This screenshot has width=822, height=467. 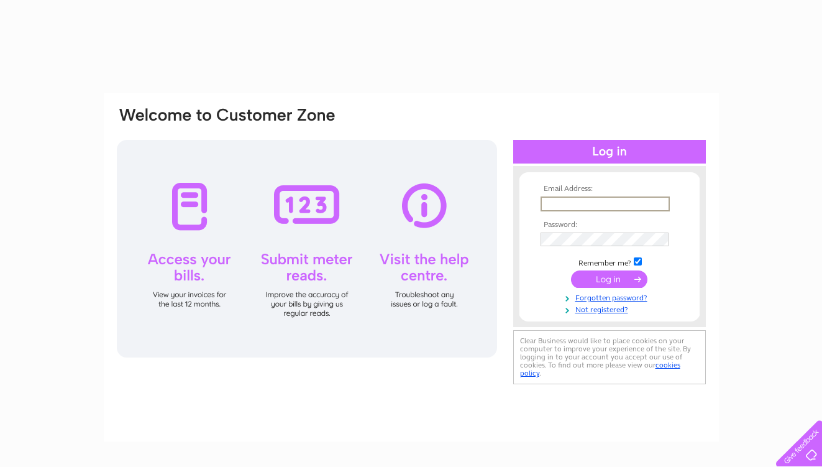 I want to click on input: Submit, so click(x=609, y=279).